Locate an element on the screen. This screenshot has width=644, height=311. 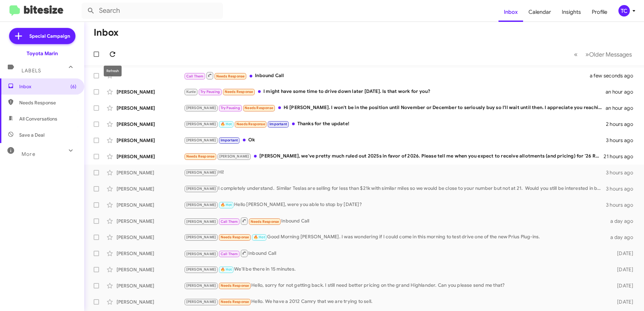
span: Older Messages is located at coordinates (610, 54).